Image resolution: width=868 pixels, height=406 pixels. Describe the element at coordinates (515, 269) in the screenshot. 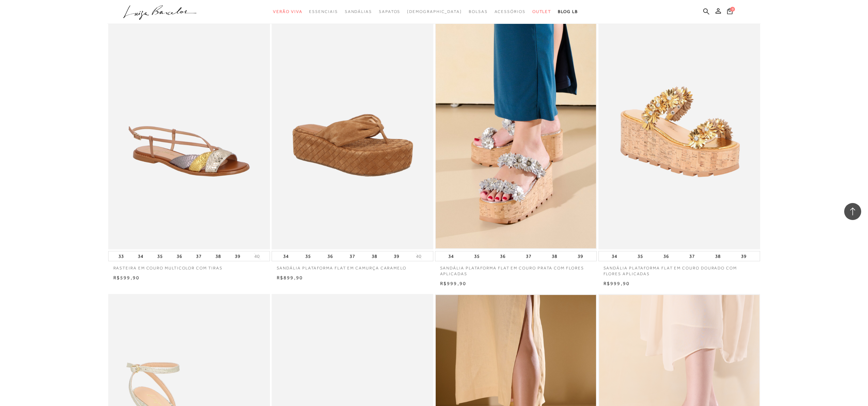

I see `p: SANDÁLIA PLATAFORMA FLAT EM COURO PRATA COM FLORES APLICADAS` at that location.